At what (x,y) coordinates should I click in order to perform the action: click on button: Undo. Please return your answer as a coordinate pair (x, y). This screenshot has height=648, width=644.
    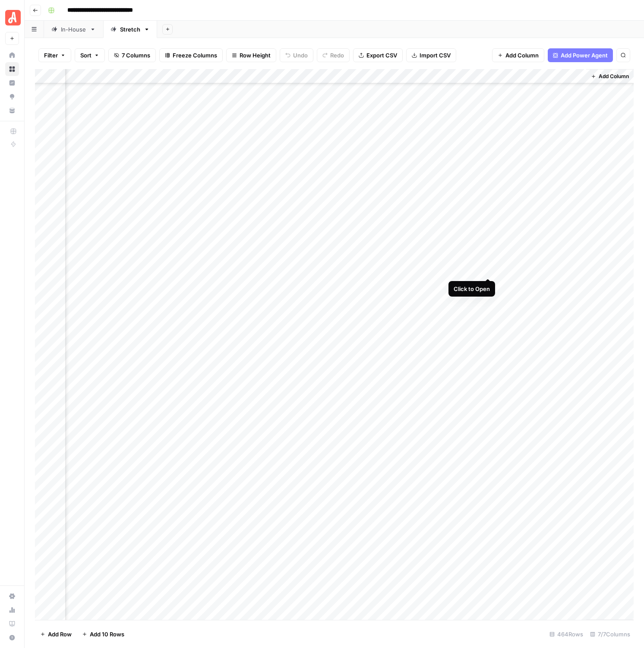
    Looking at the image, I should click on (297, 55).